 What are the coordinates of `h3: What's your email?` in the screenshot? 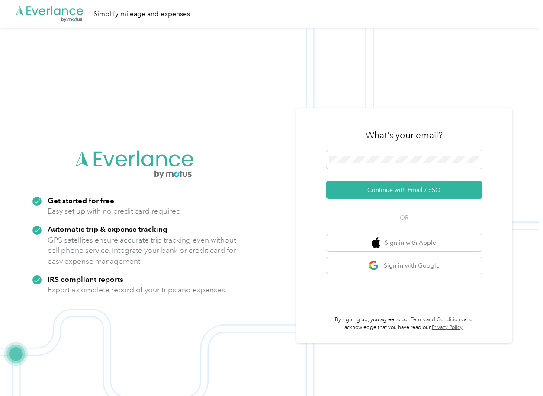 It's located at (404, 135).